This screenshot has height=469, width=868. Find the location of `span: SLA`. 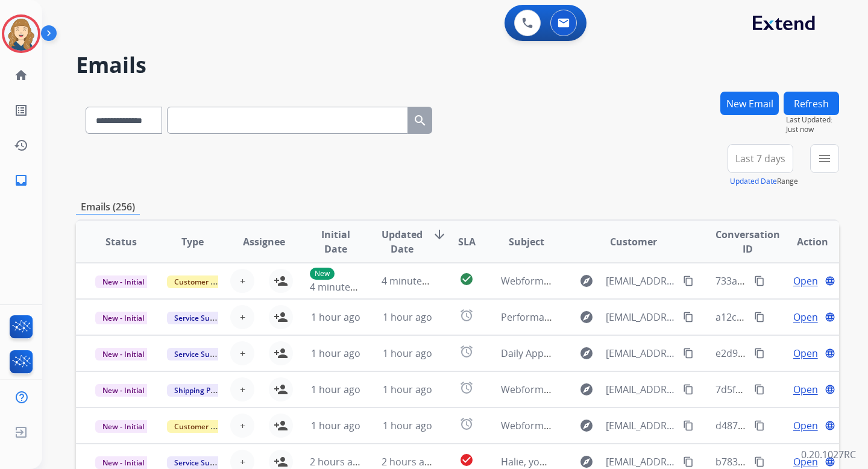

span: SLA is located at coordinates (467, 242).